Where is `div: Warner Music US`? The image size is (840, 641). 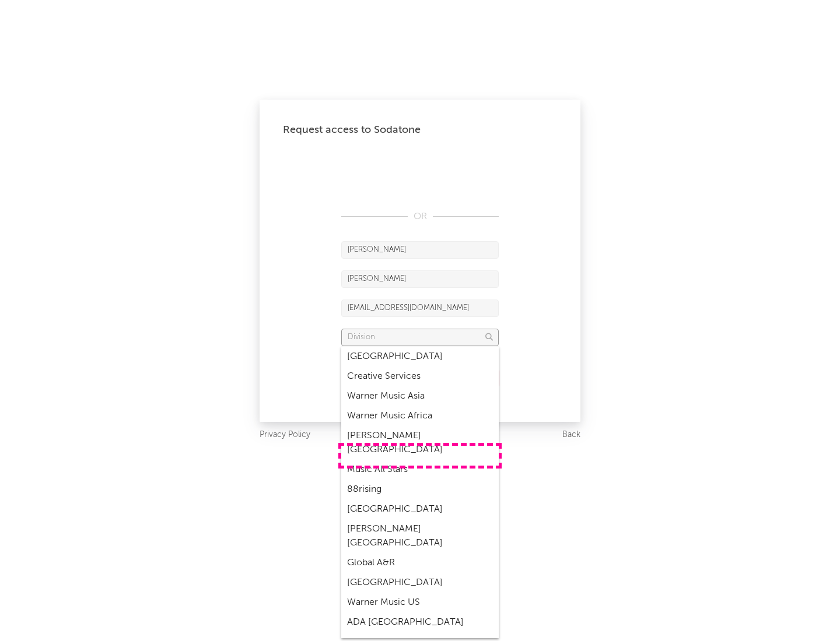 div: Warner Music US is located at coordinates (420, 603).